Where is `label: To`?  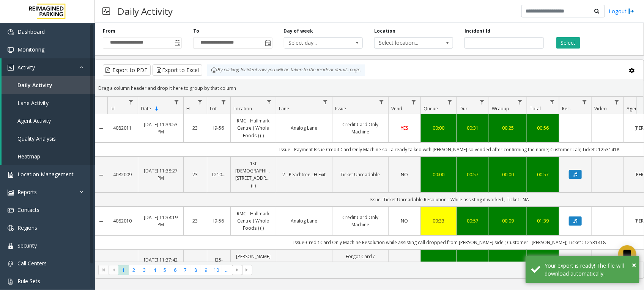
label: To is located at coordinates (196, 31).